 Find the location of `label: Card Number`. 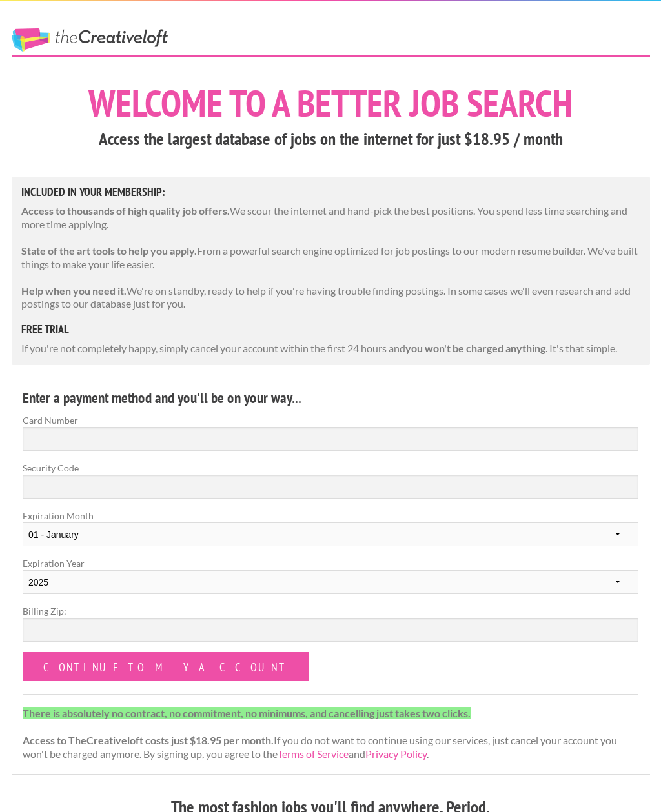

label: Card Number is located at coordinates (330, 420).